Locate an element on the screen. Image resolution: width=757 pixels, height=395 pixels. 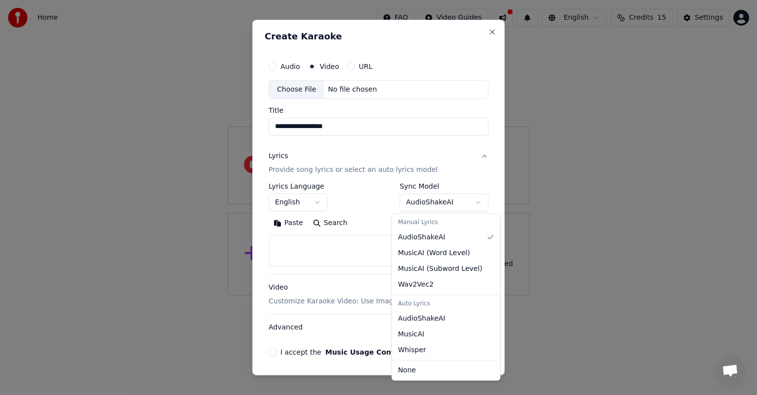
div: Manual Lyrics is located at coordinates (445, 223).